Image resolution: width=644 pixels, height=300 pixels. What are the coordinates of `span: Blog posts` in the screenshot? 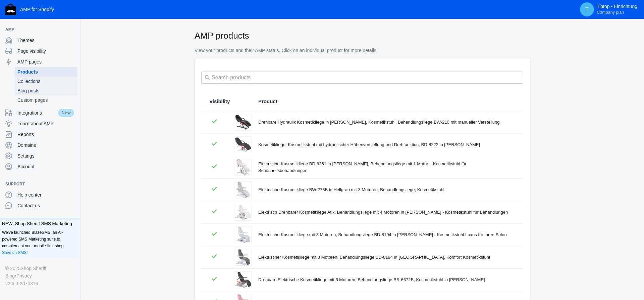 It's located at (46, 91).